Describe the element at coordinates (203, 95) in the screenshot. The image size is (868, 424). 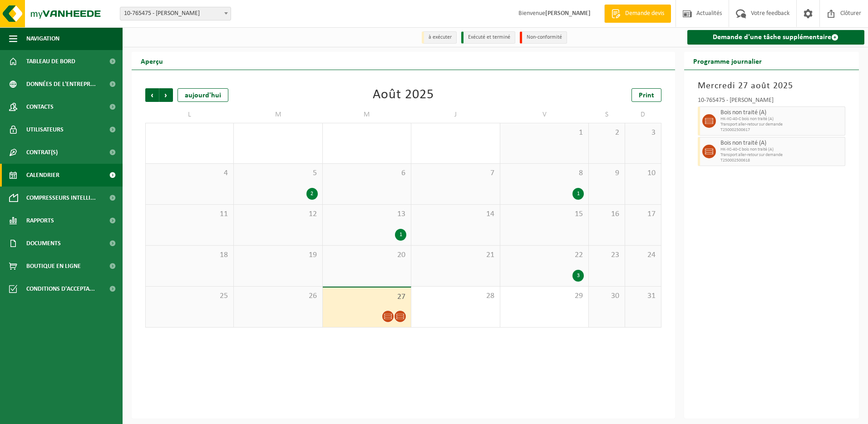
I see `div: aujourd'hui` at that location.